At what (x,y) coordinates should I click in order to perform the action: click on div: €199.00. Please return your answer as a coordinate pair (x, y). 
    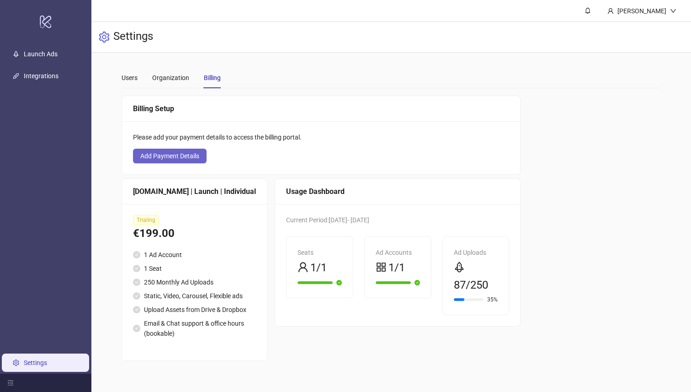
    Looking at the image, I should click on (194, 234).